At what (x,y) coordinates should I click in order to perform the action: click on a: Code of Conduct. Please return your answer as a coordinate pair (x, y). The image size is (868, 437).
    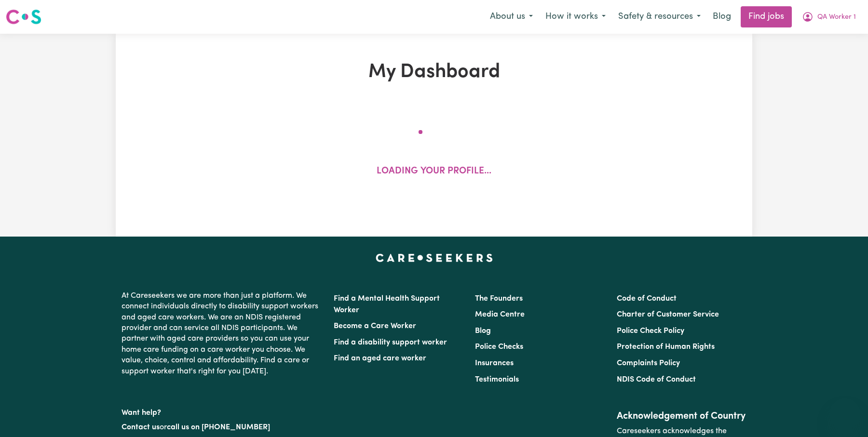
    Looking at the image, I should click on (646, 299).